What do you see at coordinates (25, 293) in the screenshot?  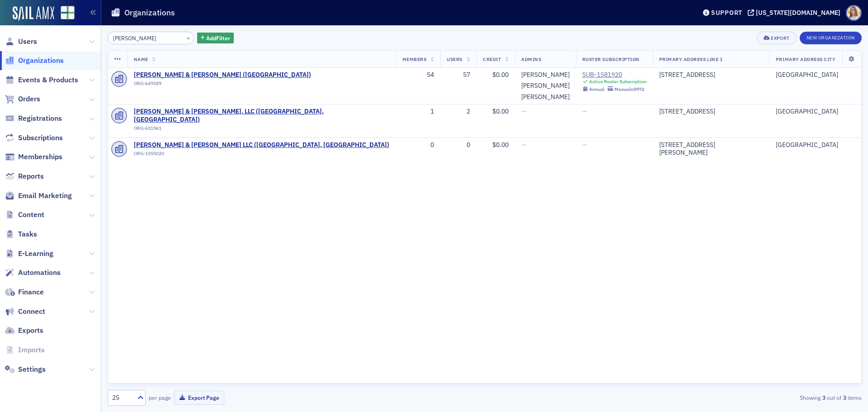 I see `a: Finance` at bounding box center [25, 293].